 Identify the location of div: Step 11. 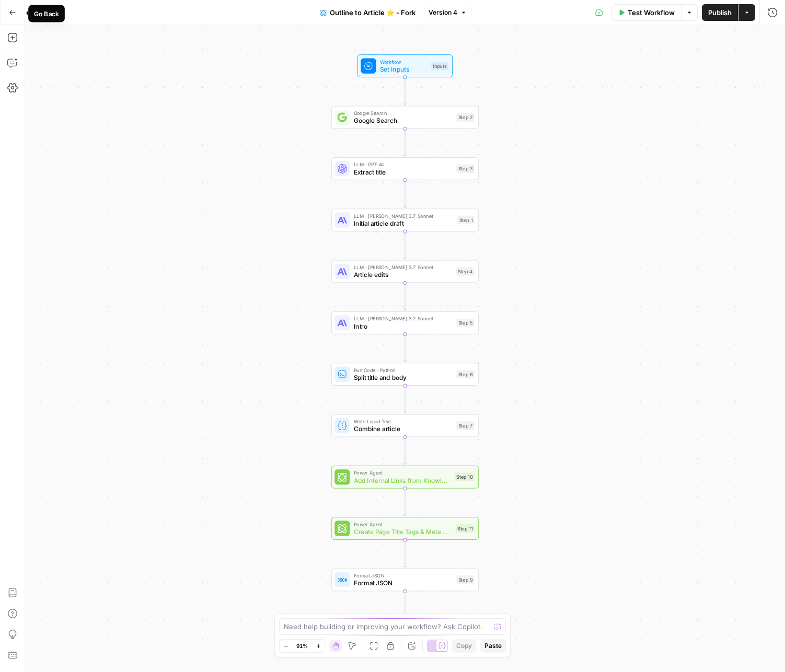
(465, 528).